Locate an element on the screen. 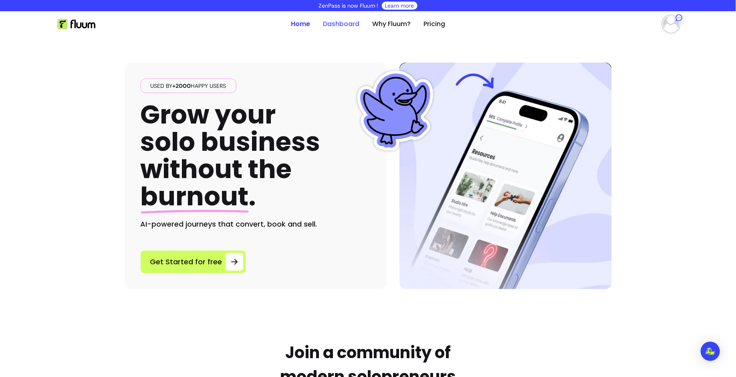 This screenshot has height=377, width=736. a: Learn more is located at coordinates (400, 6).